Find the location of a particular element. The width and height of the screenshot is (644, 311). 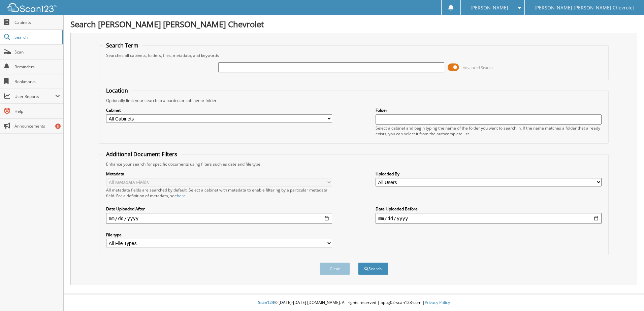

div: Optionally limit your search to a particular cabinet or folder is located at coordinates (354, 100).